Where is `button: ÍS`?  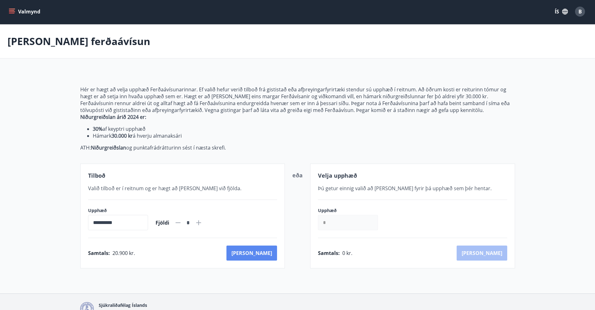
button: ÍS is located at coordinates (562, 12).